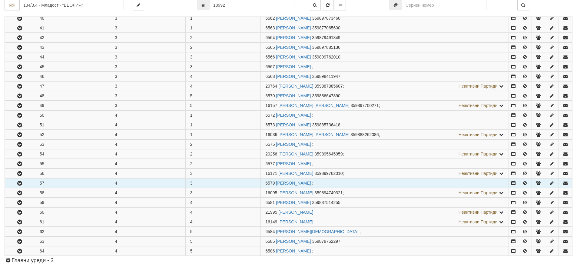  I want to click on span: 359894749321, so click(328, 193).